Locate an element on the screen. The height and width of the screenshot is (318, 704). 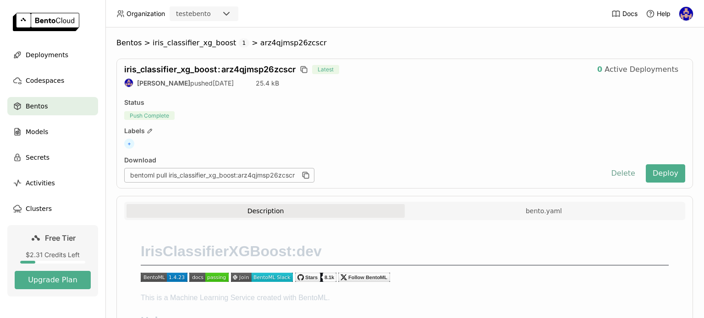
span: arz4qjmsp26zcscr is located at coordinates (293, 43).